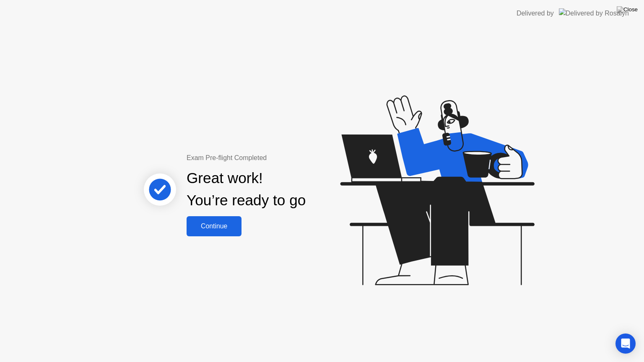 The image size is (644, 362). Describe the element at coordinates (214, 226) in the screenshot. I see `div: Continue` at that location.